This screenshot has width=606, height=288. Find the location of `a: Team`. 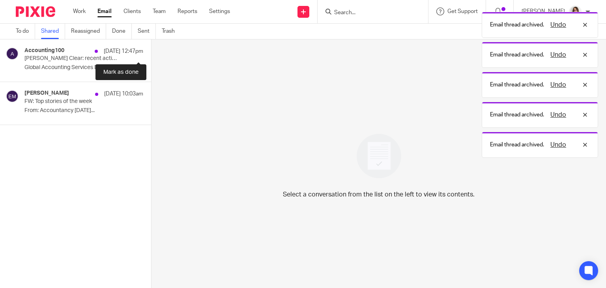

a: Team is located at coordinates (159, 11).